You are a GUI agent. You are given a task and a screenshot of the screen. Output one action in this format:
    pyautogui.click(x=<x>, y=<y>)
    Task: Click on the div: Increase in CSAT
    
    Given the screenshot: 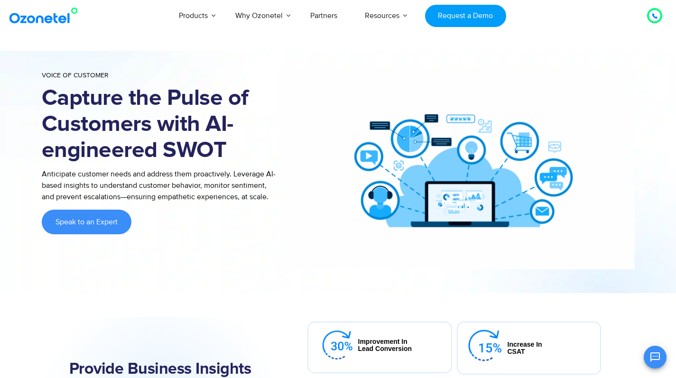 What is the action you would take?
    pyautogui.click(x=525, y=348)
    